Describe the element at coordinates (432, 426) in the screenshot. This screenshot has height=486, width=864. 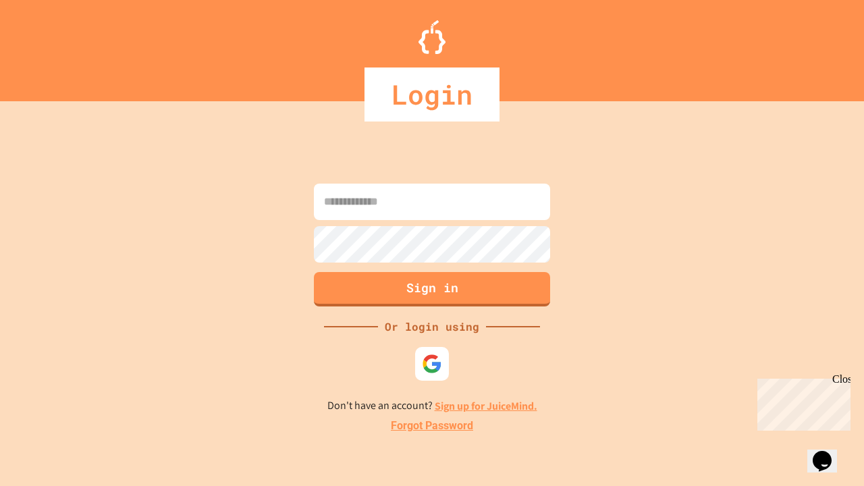
I see `a: Forgot Password` at that location.